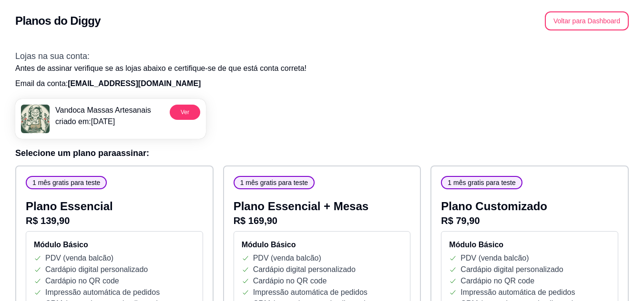  What do you see at coordinates (529, 221) in the screenshot?
I see `p: R$ 79,90` at bounding box center [529, 221].